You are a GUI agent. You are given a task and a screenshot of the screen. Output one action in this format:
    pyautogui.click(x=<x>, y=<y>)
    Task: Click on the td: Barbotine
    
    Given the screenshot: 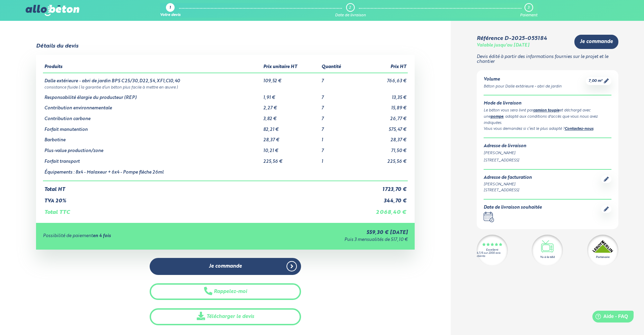 What is the action you would take?
    pyautogui.click(x=152, y=138)
    